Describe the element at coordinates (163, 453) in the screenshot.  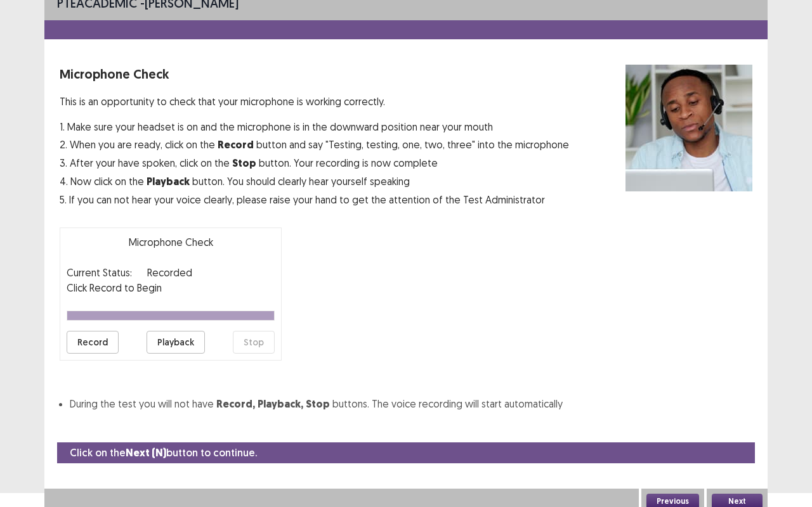
I see `p: Click on the button to continue.` at that location.